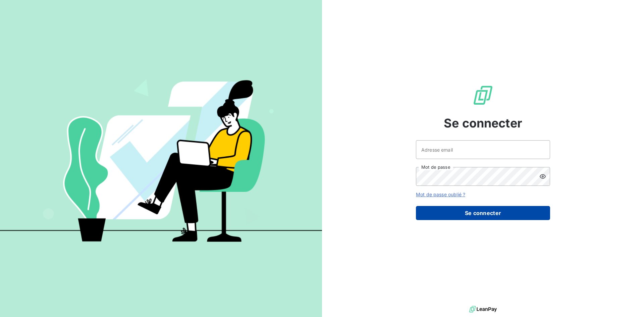  What do you see at coordinates (483, 95) in the screenshot?
I see `img: Logo LeanPay` at bounding box center [483, 95].